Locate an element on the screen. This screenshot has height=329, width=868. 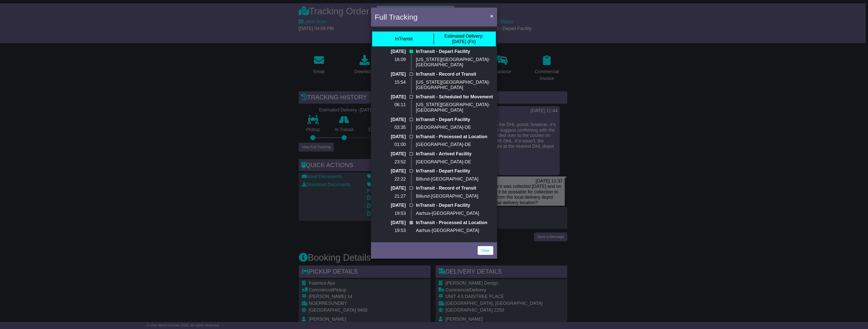
h4: Full Tracking is located at coordinates (396, 17).